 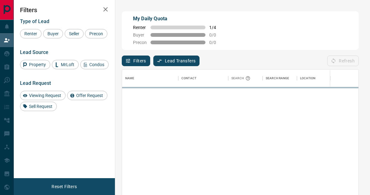 I want to click on span: Property, so click(x=37, y=65).